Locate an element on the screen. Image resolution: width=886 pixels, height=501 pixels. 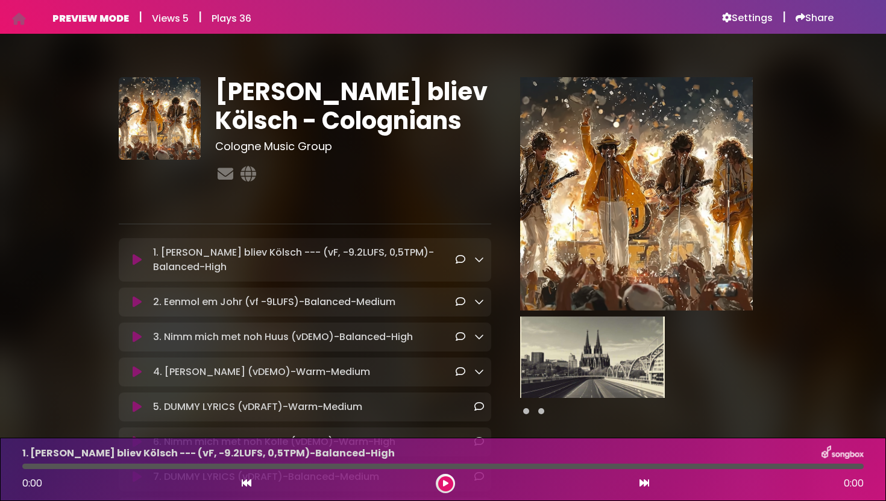
h6: Plays 36 is located at coordinates (232, 18).